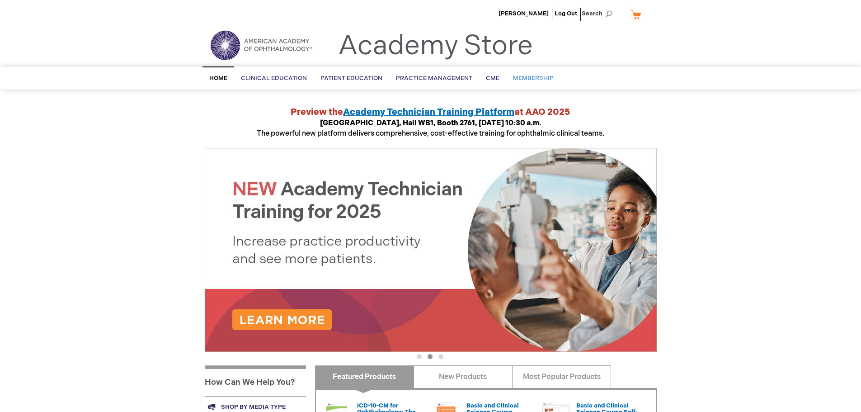 The height and width of the screenshot is (412, 861). Describe the element at coordinates (351, 78) in the screenshot. I see `span: Patient Education` at that location.